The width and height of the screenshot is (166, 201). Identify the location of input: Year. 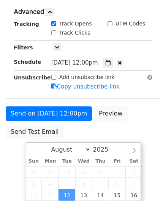
(105, 150).